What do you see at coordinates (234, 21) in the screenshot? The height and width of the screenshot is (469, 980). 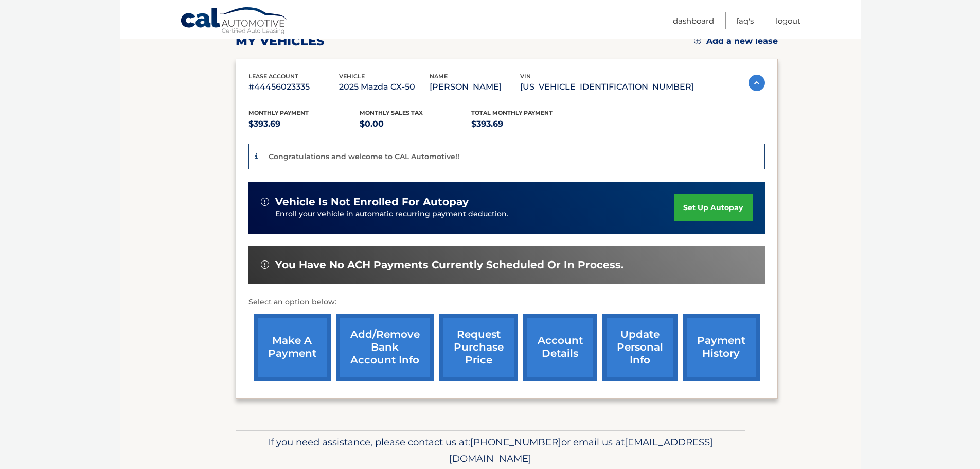 I see `a: Cal Automotive` at bounding box center [234, 21].